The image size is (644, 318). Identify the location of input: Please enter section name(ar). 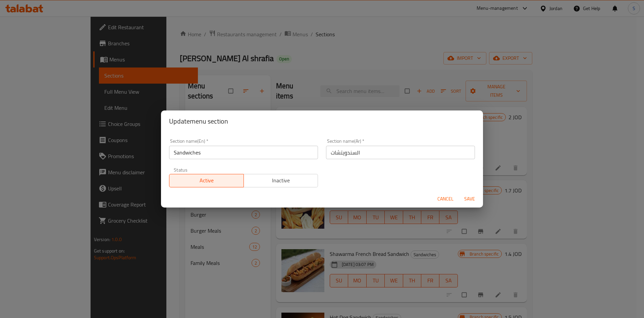
(401, 152).